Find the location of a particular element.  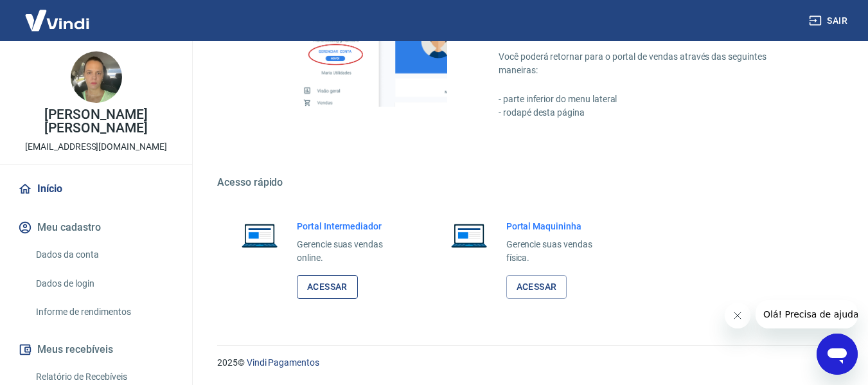

img: Vindi is located at coordinates (58, 20).